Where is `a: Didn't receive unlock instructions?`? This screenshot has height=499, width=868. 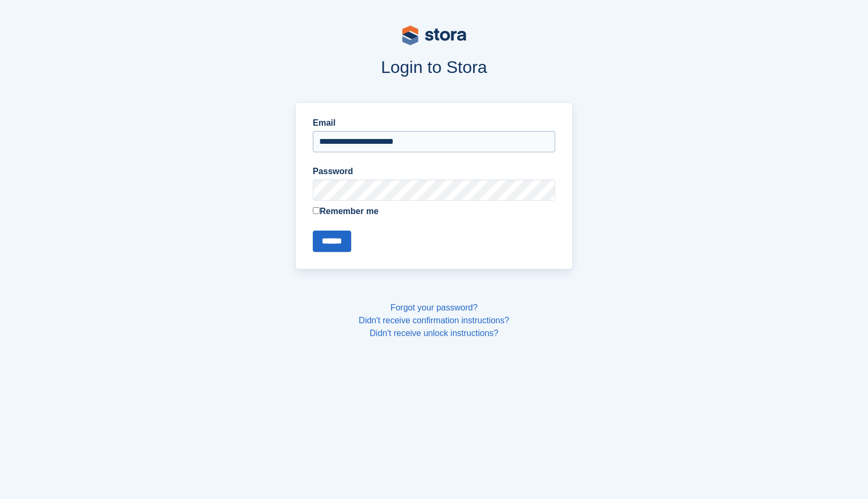
a: Didn't receive unlock instructions? is located at coordinates (434, 333).